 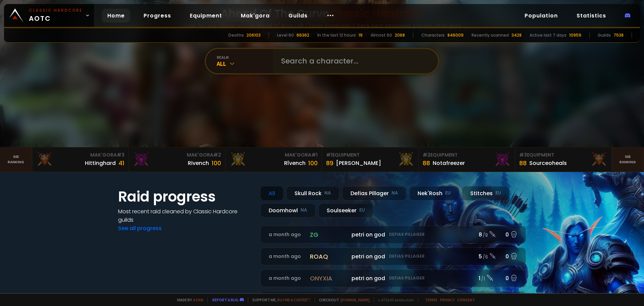 What do you see at coordinates (188, 299) in the screenshot?
I see `span: Made by` at bounding box center [188, 299].